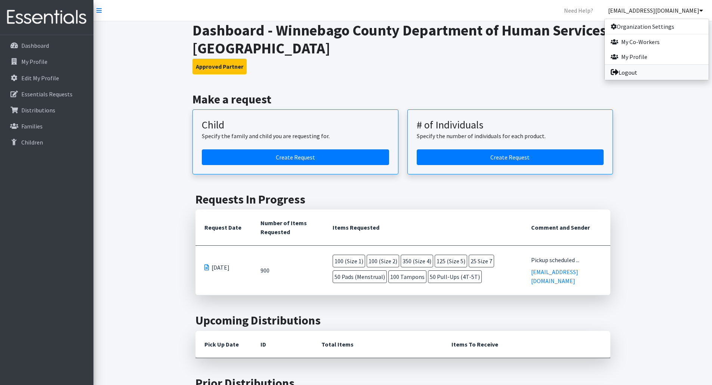  Describe the element at coordinates (287, 228) in the screenshot. I see `th: Number of Items Requested` at that location.